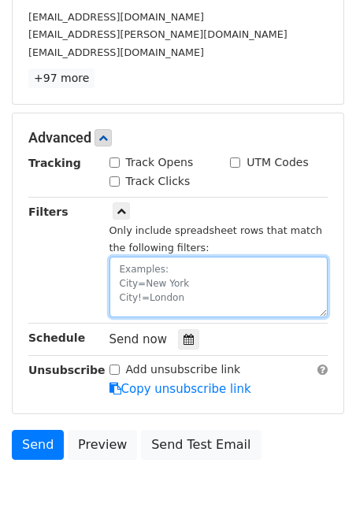 The width and height of the screenshot is (356, 511). Describe the element at coordinates (67, 370) in the screenshot. I see `strong: Unsubscribe` at that location.